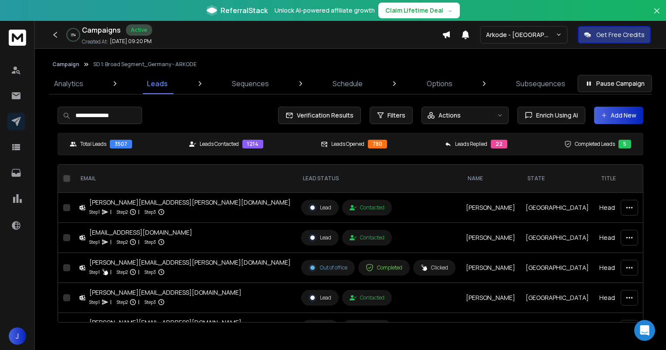 The image size is (666, 350). I want to click on p: Unlock AI-powered affiliate growth, so click(325, 10).